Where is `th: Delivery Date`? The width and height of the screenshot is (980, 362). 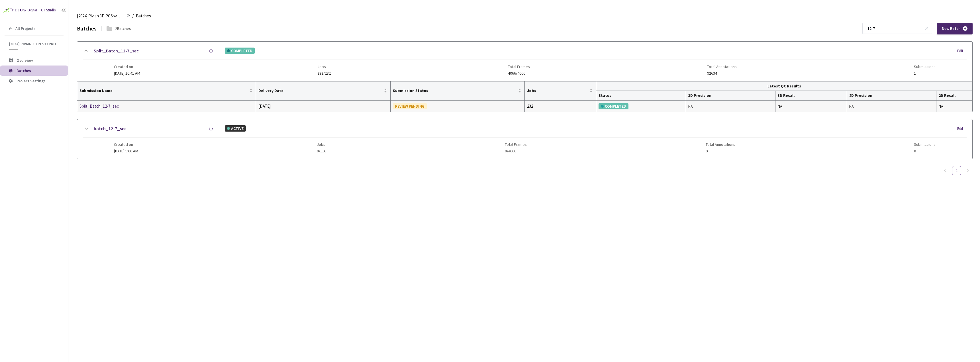
th: Delivery Date is located at coordinates (323, 91).